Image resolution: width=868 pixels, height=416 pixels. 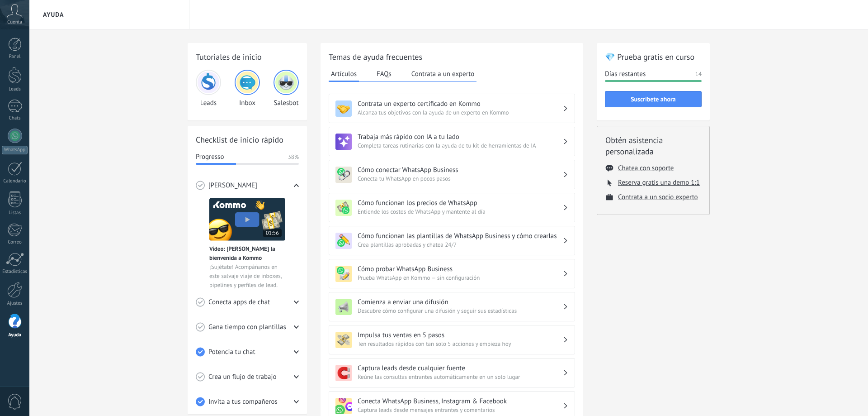 I want to click on button: Contrata a un socio experto, so click(x=658, y=197).